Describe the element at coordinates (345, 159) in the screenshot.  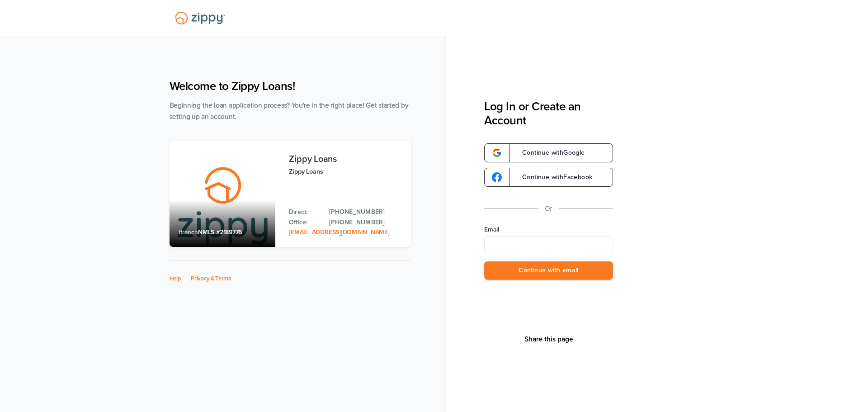
I see `h3: Zippy Loans` at that location.